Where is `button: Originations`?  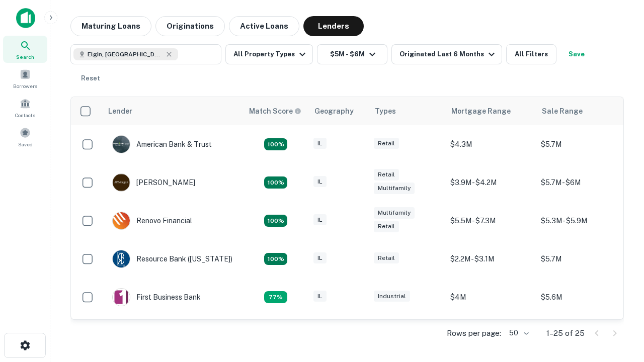 button: Originations is located at coordinates (190, 26).